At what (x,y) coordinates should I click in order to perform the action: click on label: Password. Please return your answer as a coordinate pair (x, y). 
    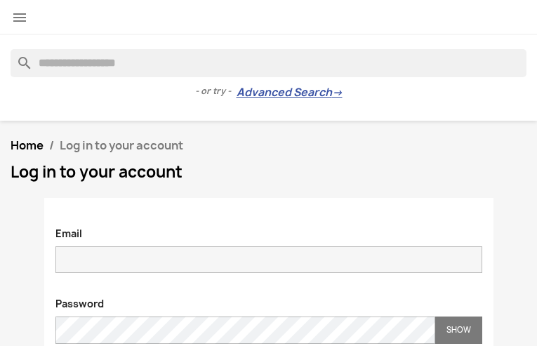
    Looking at the image, I should click on (79, 300).